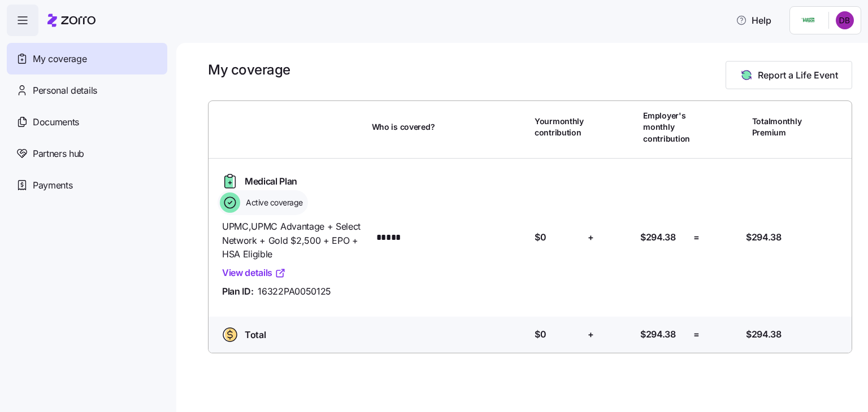  Describe the element at coordinates (87, 90) in the screenshot. I see `a: Personal details` at that location.